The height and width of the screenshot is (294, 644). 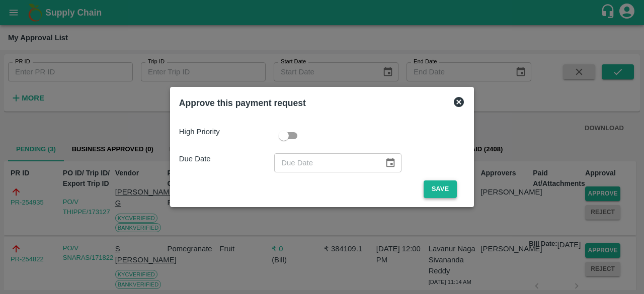 I want to click on input: Due Date, so click(x=325, y=163).